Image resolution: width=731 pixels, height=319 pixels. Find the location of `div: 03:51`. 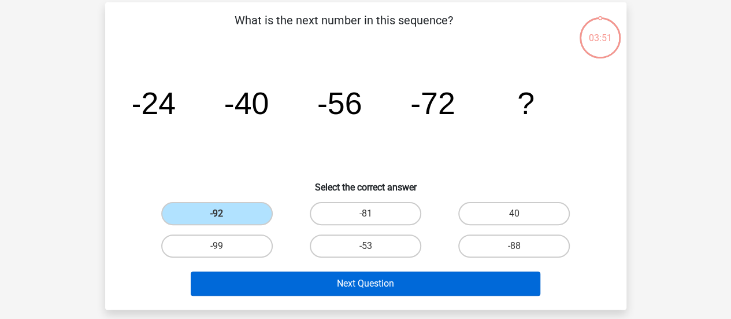

div: 03:51 is located at coordinates (600, 31).